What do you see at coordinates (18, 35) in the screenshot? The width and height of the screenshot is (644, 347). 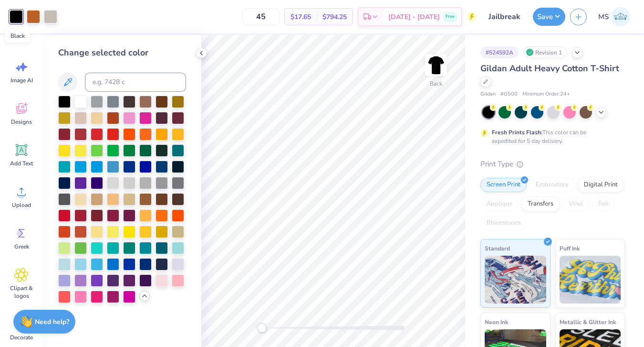 I see `div: Black` at bounding box center [18, 35].